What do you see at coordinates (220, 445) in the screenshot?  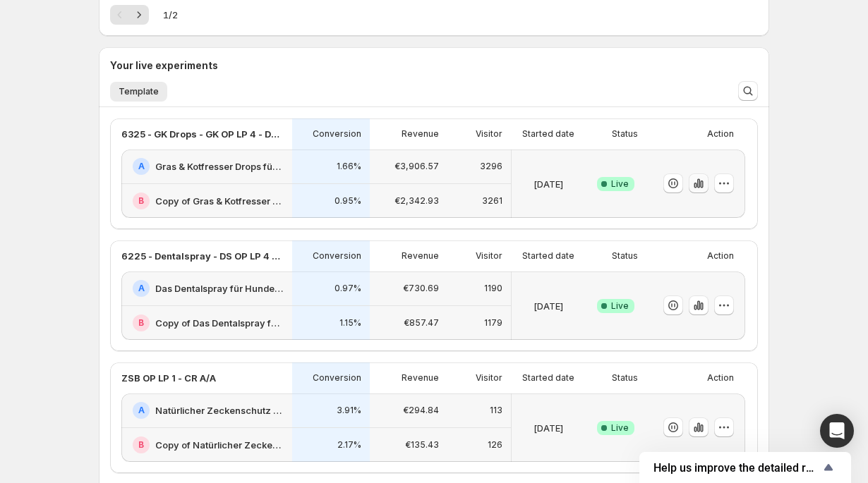 I see `h2: Copy of Natürlicher Zeckenschutz für Hunde: Jetzt Neukunden Deal sichern!` at bounding box center [220, 445].